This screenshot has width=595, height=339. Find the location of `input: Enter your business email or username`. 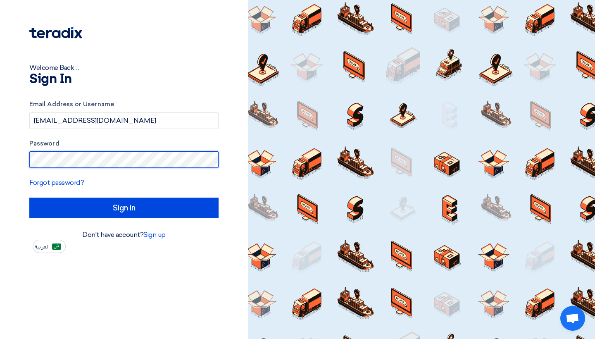

input: Enter your business email or username is located at coordinates (124, 121).